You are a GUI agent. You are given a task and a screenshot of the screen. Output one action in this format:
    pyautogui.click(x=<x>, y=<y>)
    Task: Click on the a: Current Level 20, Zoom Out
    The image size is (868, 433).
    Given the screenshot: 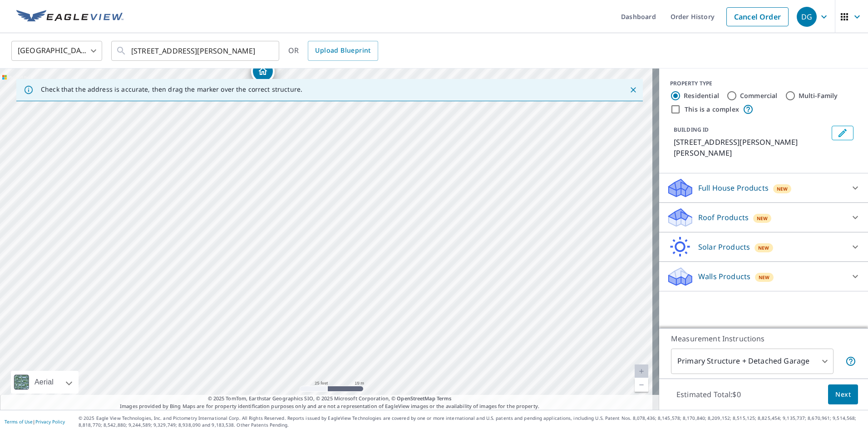 What is the action you would take?
    pyautogui.click(x=641, y=385)
    